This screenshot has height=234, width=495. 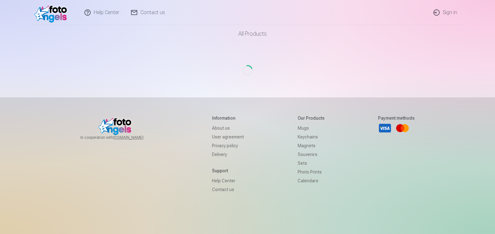 I want to click on a: Contact us, so click(x=228, y=189).